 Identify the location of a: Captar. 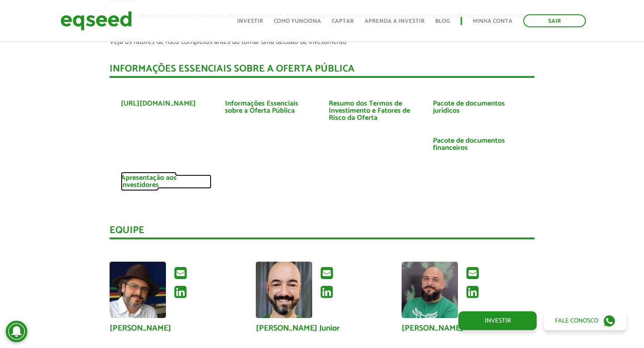
(343, 21).